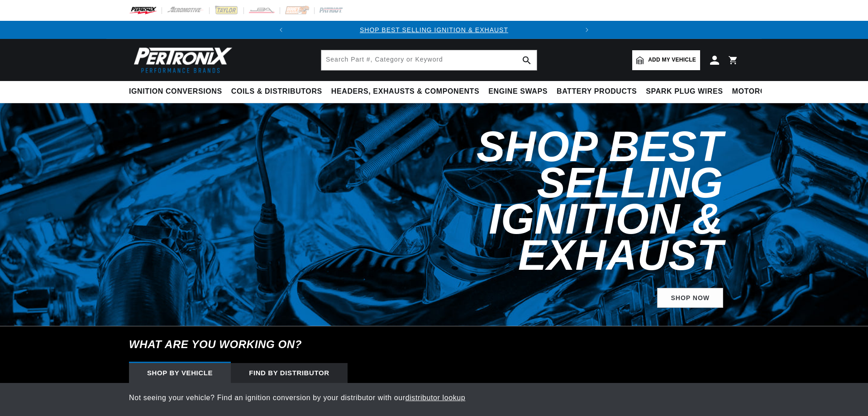 The height and width of the screenshot is (416, 868). Describe the element at coordinates (289, 373) in the screenshot. I see `div: Find by Distributor` at that location.